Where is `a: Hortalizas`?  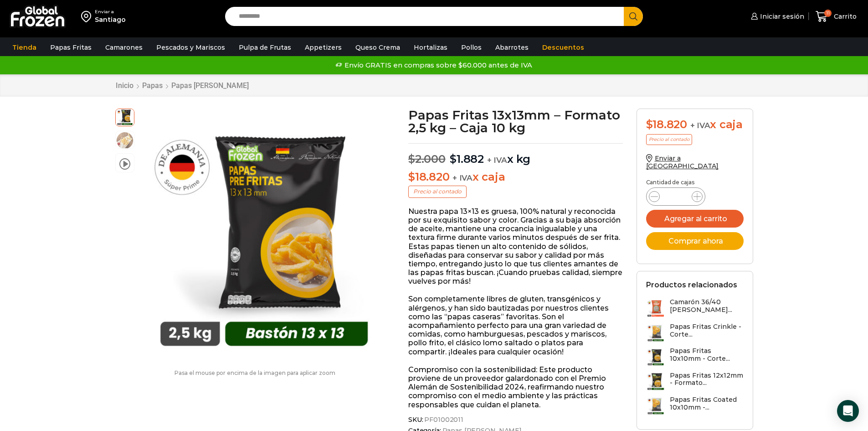 a: Hortalizas is located at coordinates (431, 47).